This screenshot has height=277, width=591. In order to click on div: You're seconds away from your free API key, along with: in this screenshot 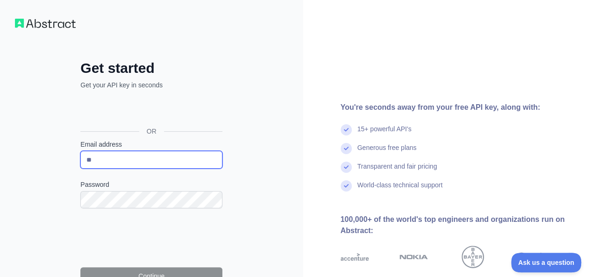, I will do `click(458, 107)`.